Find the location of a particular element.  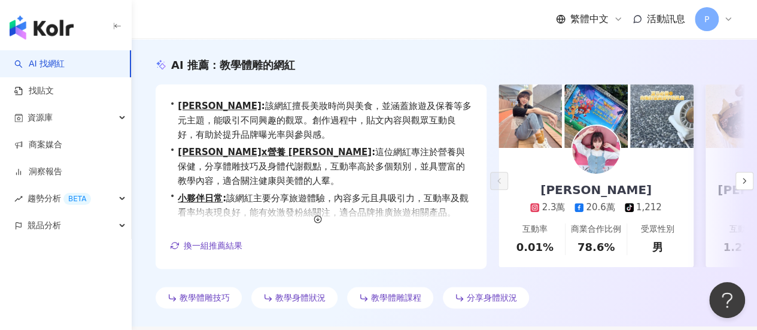

div: 男 is located at coordinates (657, 246).